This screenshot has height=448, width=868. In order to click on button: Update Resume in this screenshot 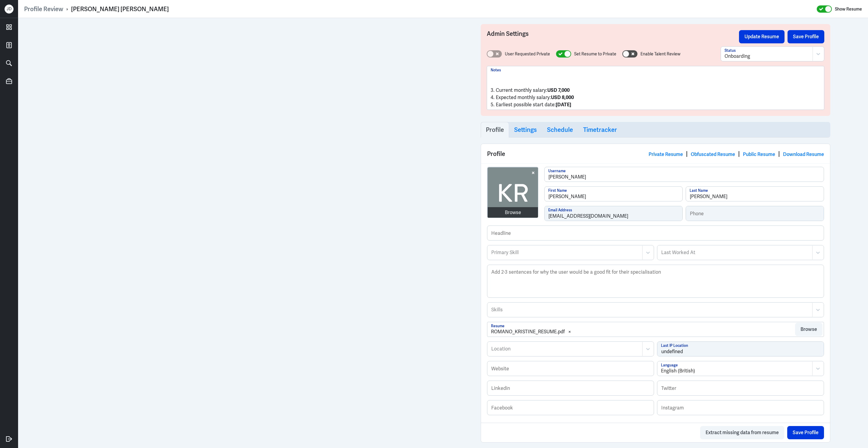, I will do `click(761, 37)`.